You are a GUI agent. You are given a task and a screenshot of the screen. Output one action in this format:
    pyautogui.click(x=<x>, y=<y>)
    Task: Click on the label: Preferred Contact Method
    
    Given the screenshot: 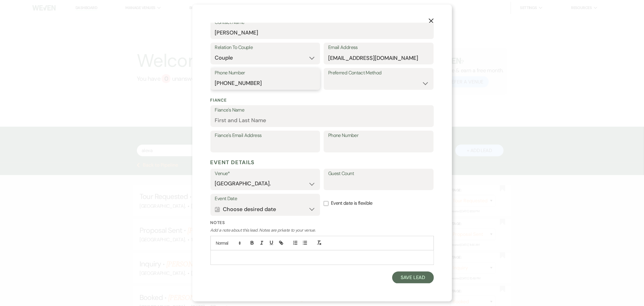 What is the action you would take?
    pyautogui.click(x=379, y=73)
    